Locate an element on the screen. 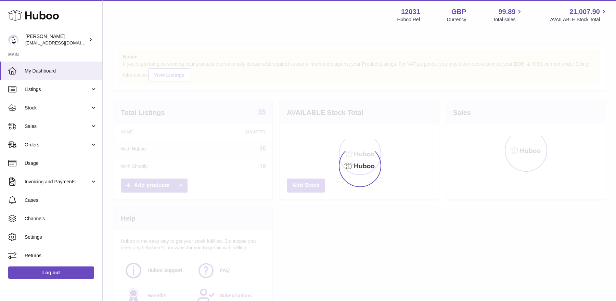  div: Currency is located at coordinates (457, 20).